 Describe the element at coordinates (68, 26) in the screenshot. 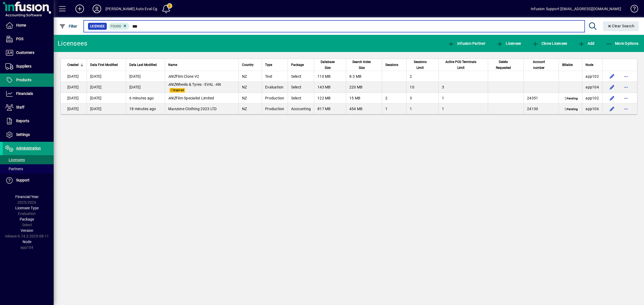

I see `span: Filter` at that location.